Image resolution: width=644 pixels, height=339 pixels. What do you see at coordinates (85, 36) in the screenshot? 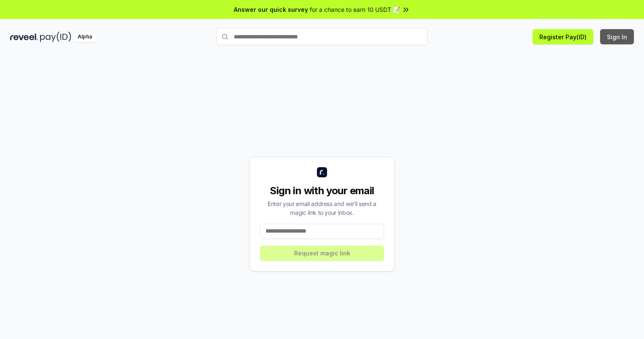
I see `div: Alpha` at bounding box center [85, 36].